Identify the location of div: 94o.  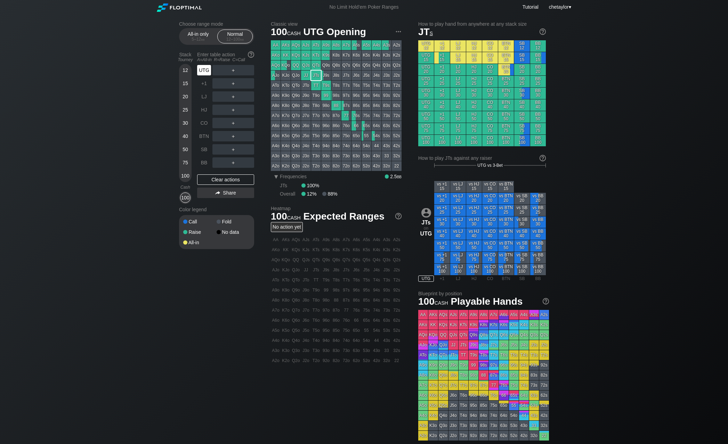
(326, 146).